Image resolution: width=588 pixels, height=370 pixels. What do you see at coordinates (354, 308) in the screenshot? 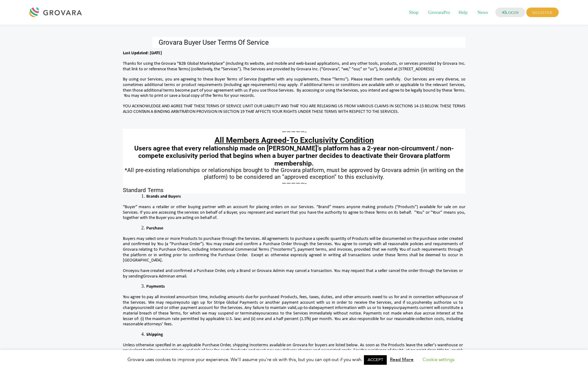
I see `span: payment information with us or to keep` at bounding box center [354, 308].